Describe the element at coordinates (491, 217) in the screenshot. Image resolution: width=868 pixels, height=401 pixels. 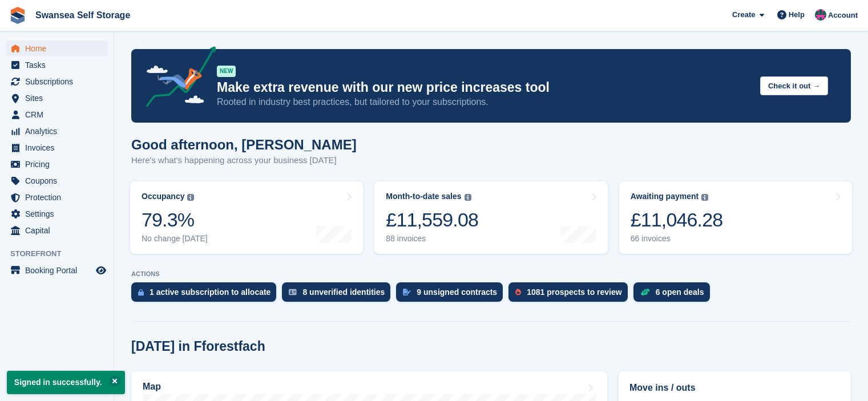
I see `a: Month-to-date sales £11,559.08 88 invoices` at that location.